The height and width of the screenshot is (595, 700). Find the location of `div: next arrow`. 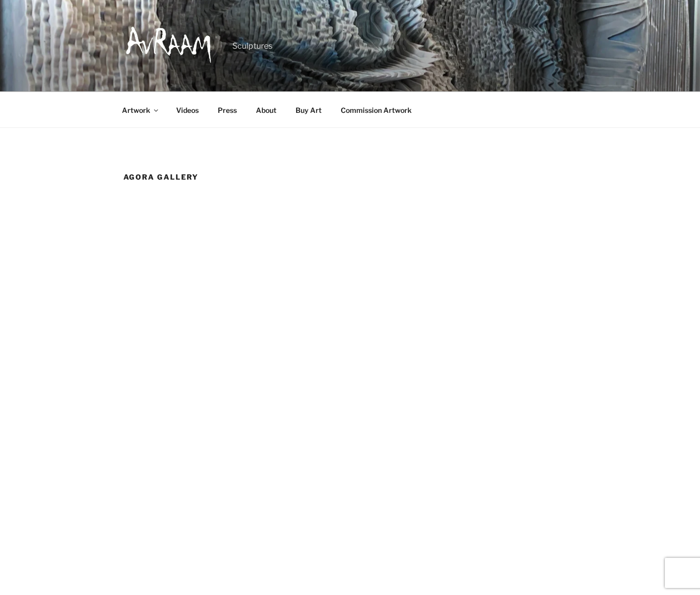

div: next arrow is located at coordinates (685, 399).